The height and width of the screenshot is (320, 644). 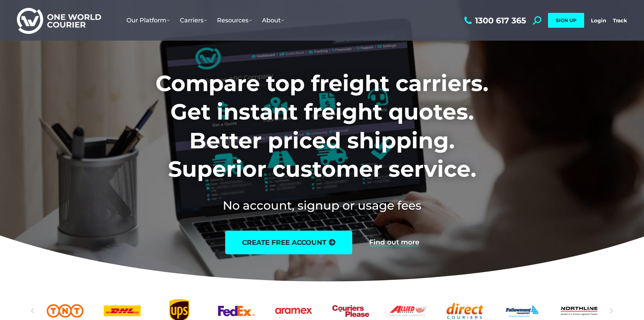 I want to click on a: Find out more, so click(x=394, y=242).